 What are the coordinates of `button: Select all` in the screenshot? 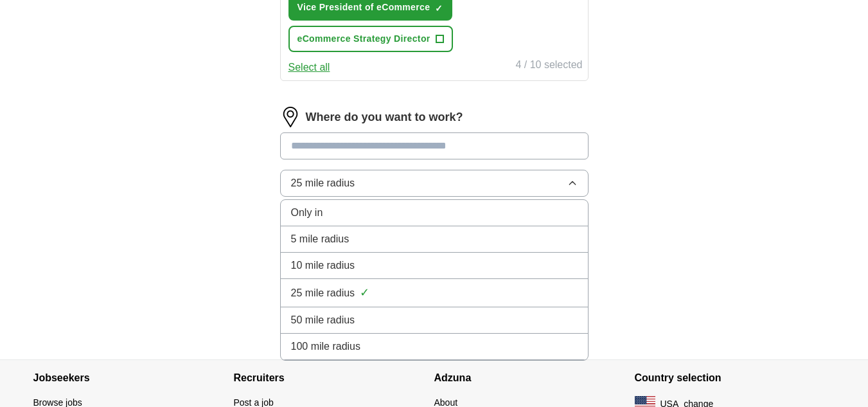 It's located at (309, 67).